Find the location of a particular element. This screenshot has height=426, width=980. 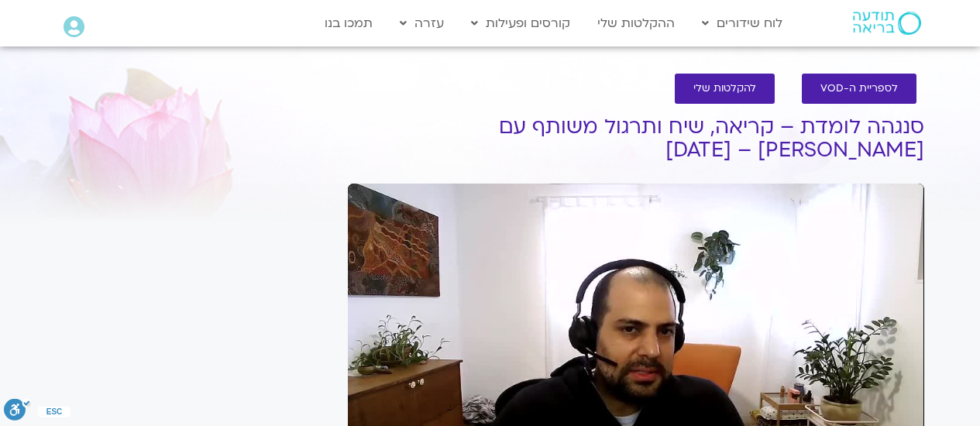

a: קורסים ופעילות is located at coordinates (520, 23).